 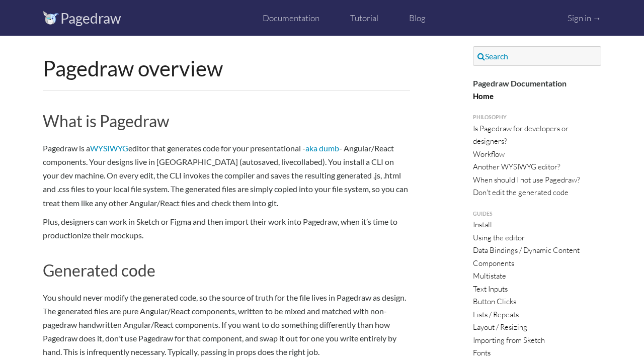 I want to click on p: Pagedraw is a editor that generates code for your presentational - - Angular/React components. Yo..., so click(x=226, y=176).